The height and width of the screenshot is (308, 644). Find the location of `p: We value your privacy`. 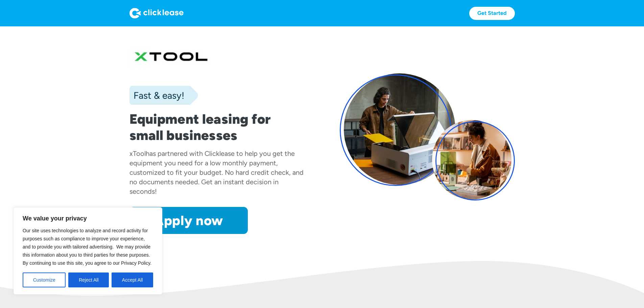

p: We value your privacy is located at coordinates (88, 218).